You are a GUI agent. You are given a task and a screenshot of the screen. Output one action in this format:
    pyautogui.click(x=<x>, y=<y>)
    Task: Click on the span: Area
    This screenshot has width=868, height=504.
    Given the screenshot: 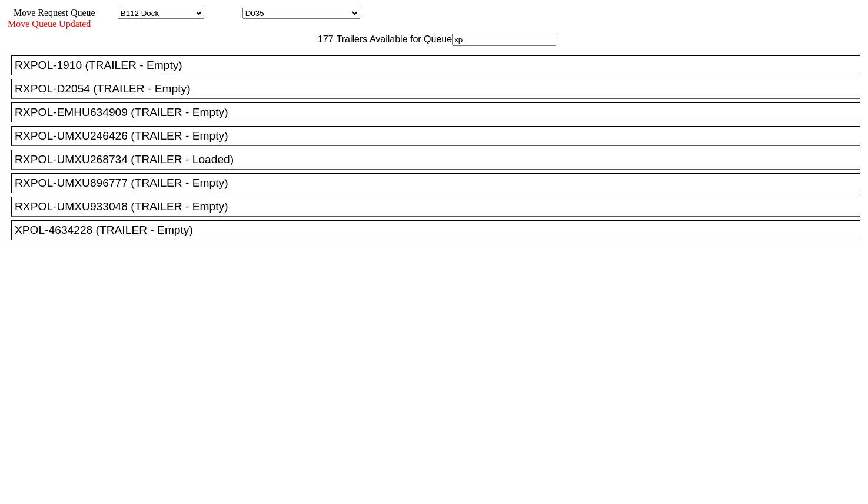 What is the action you would take?
    pyautogui.click(x=106, y=12)
    